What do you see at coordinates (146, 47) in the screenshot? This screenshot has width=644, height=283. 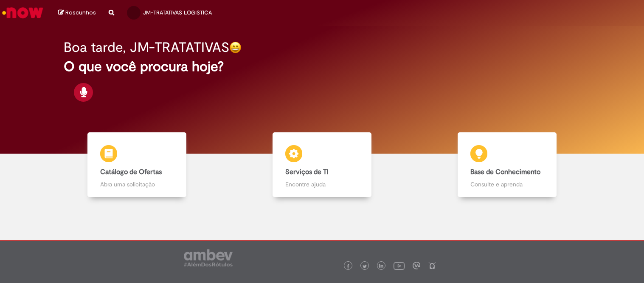 I see `h2: Boa tarde, JM-TRATATIVAS` at bounding box center [146, 47].